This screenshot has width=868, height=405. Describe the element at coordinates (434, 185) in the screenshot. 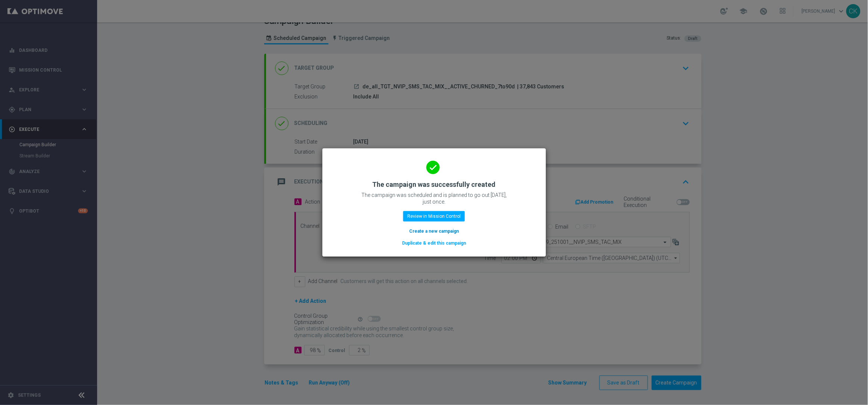

I see `h2: The campaign was successfully created` at that location.